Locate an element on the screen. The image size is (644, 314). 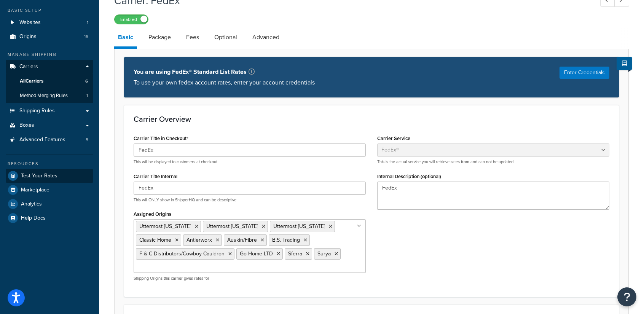
span: Shipping Rules is located at coordinates (37, 111).